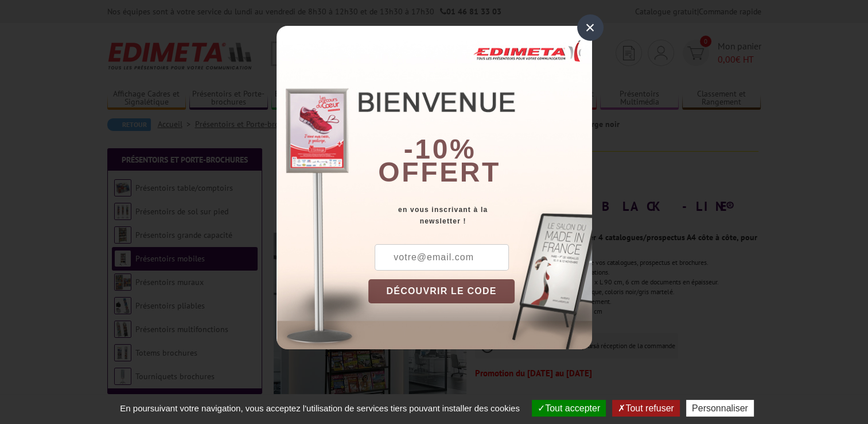  What do you see at coordinates (440, 148) in the screenshot?
I see `b: -10%` at bounding box center [440, 148].